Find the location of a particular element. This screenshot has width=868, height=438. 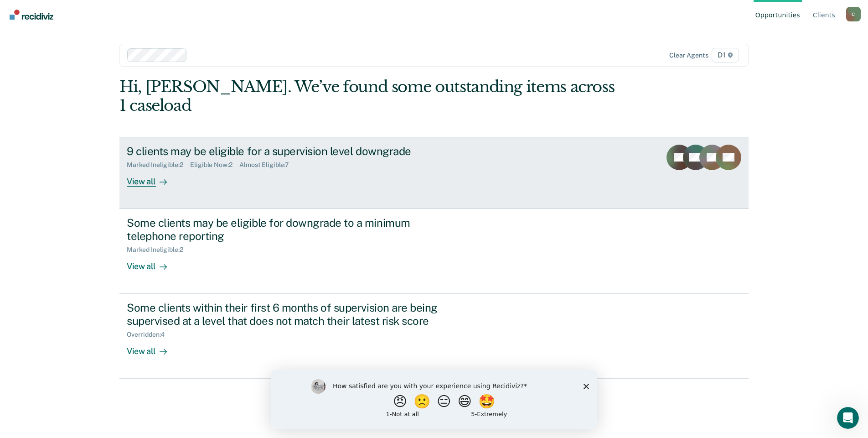

button: Profile dropdown button is located at coordinates (853, 14).